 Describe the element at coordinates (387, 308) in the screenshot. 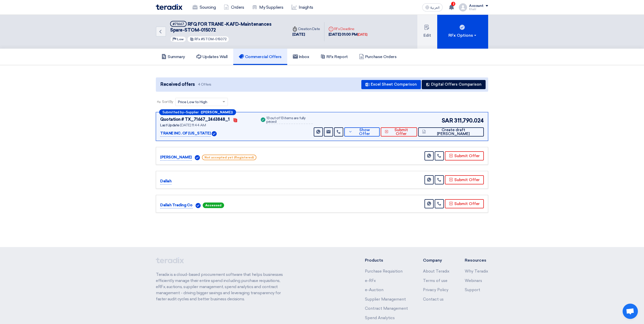

I see `a: Contract Management` at that location.